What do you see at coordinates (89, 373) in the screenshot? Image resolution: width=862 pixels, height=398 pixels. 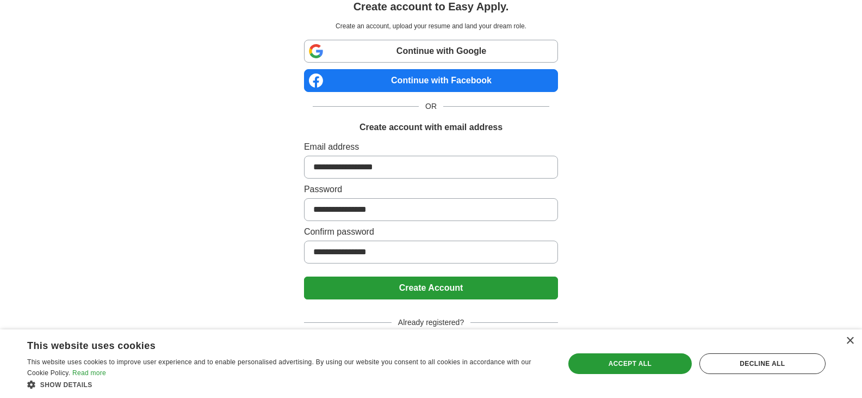 I see `a: Read more, opens a new window` at bounding box center [89, 373].